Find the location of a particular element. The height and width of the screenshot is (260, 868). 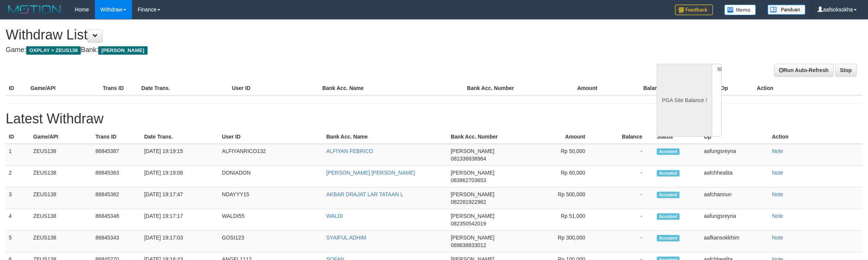

a: Stop is located at coordinates (846, 70).